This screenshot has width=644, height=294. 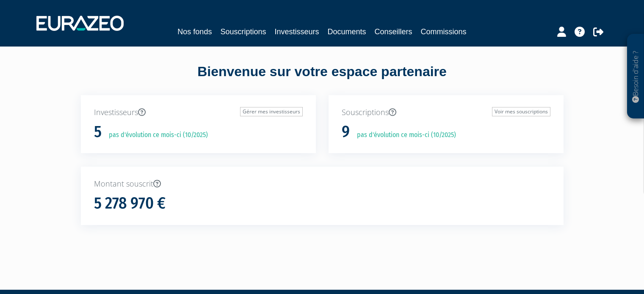 I want to click on p: Montant souscrit, so click(x=322, y=184).